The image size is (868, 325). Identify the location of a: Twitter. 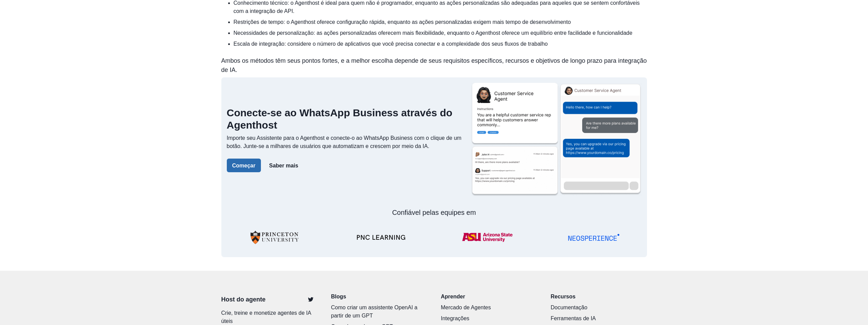
(311, 300).